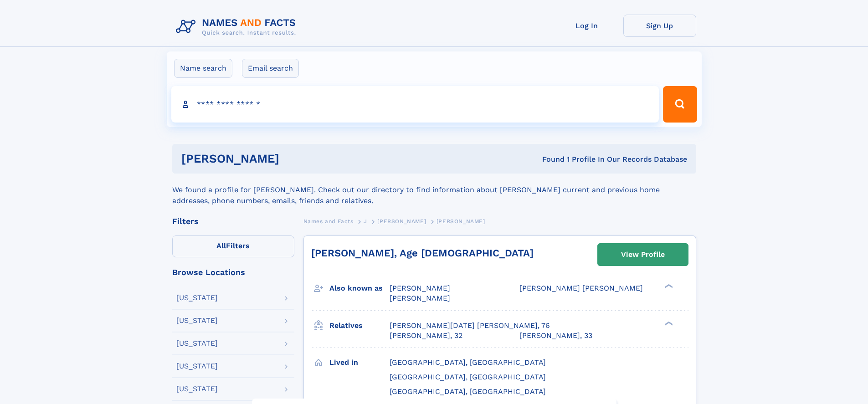 This screenshot has width=868, height=404. I want to click on a: Log In, so click(587, 25).